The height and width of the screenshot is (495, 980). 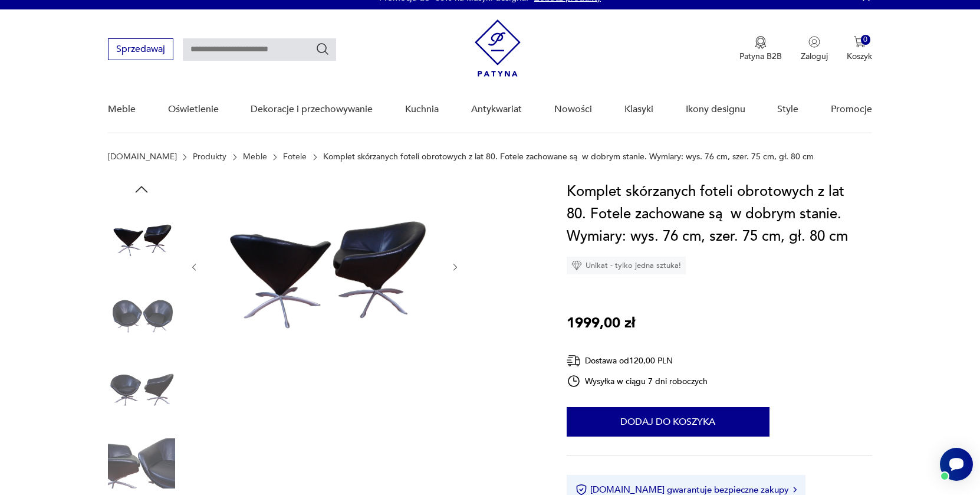 What do you see at coordinates (794, 489) in the screenshot?
I see `img: Ikona strzałki w prawo` at bounding box center [794, 489].